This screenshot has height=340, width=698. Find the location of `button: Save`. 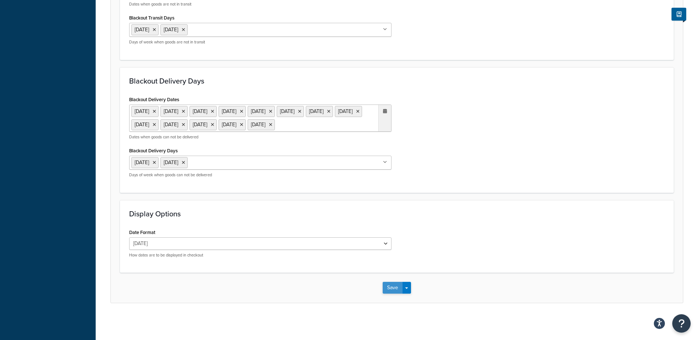

button: Save is located at coordinates (393, 288).